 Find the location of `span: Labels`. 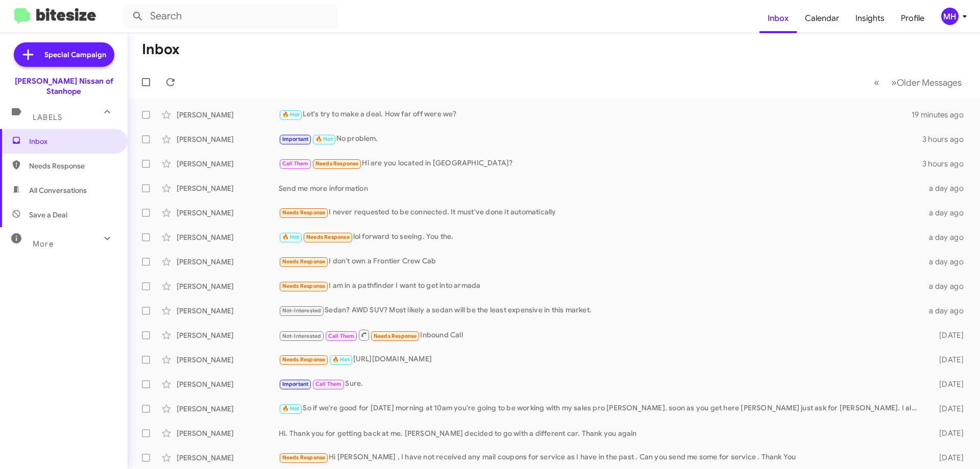

span: Labels is located at coordinates (48, 118).